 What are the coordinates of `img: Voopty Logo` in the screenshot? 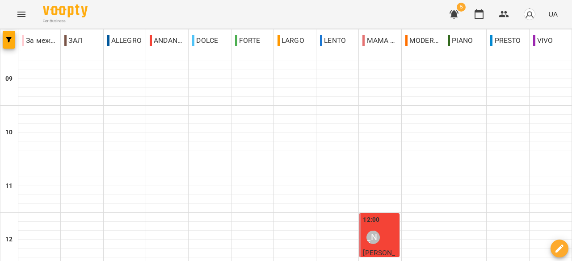 It's located at (65, 11).